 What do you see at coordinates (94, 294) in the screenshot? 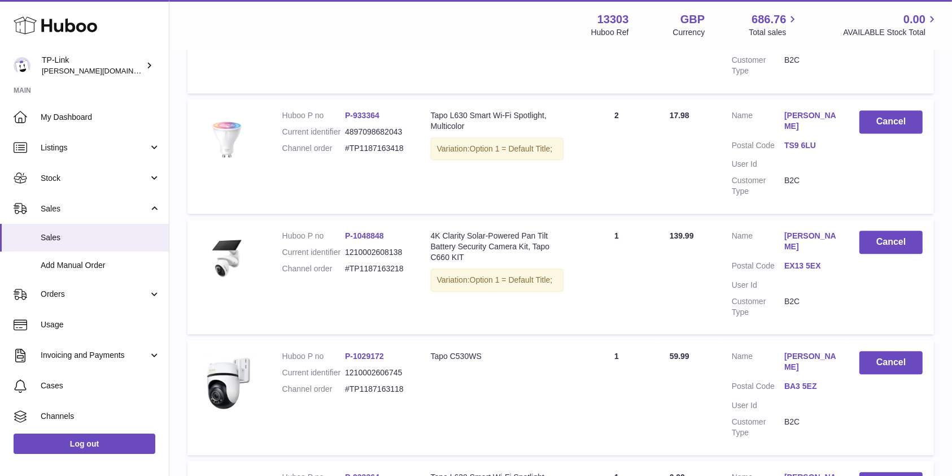
I see `span: Orders` at bounding box center [94, 294].